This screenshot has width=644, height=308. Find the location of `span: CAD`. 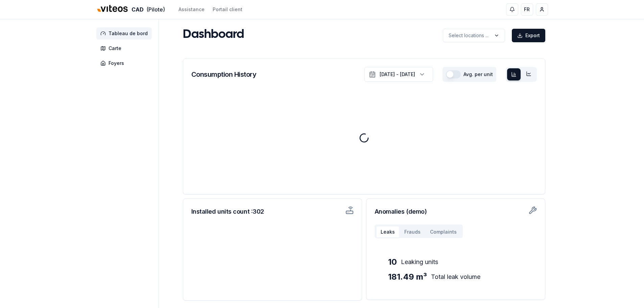

span: CAD is located at coordinates (137, 10).